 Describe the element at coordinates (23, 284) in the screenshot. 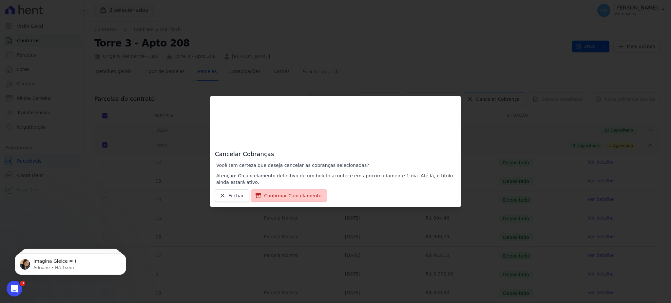

I see `span: 3` at that location.